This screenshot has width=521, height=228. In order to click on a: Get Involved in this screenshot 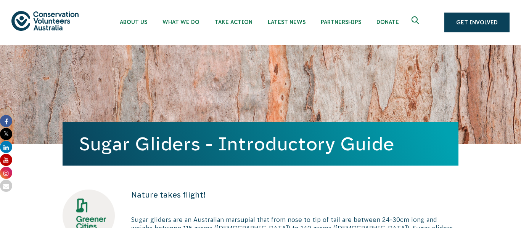, I will do `click(476, 22)`.